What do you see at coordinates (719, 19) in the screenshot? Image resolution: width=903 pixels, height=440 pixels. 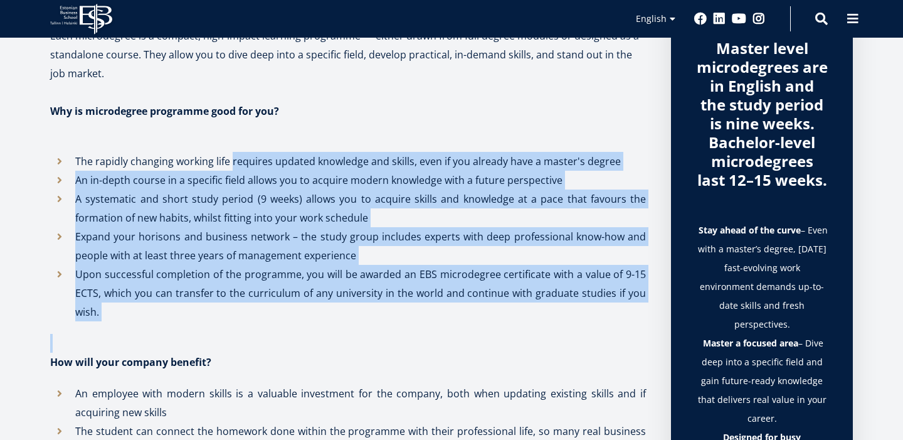 I see `a: Linkedin` at bounding box center [719, 19].